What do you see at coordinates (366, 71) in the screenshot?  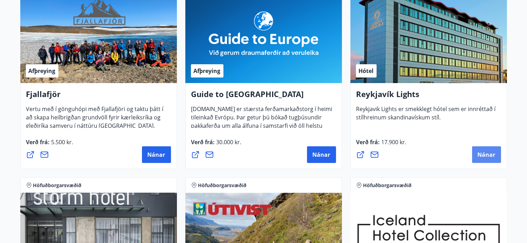 I see `span: Hótel` at bounding box center [366, 71].